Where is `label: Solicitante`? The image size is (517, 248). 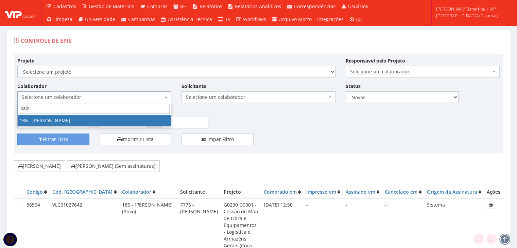
label: Solicitante is located at coordinates (194, 86).